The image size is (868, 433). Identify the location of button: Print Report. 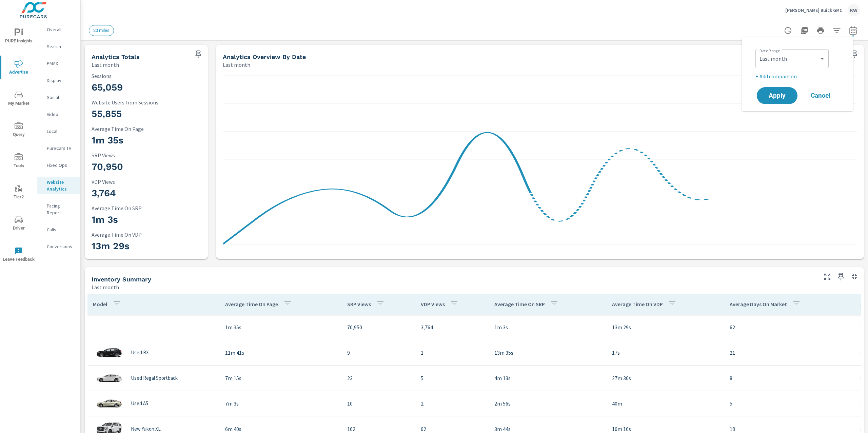
(821, 31).